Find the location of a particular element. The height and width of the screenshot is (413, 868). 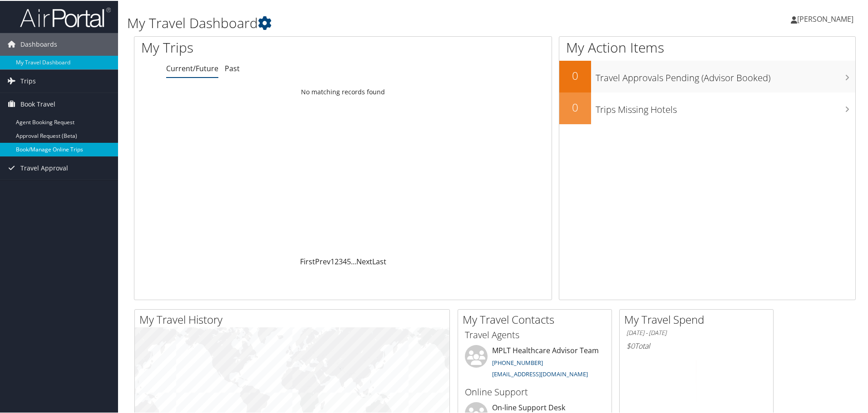

a: 0Travel Approvals Pending (Advisor Booked) is located at coordinates (707, 76).